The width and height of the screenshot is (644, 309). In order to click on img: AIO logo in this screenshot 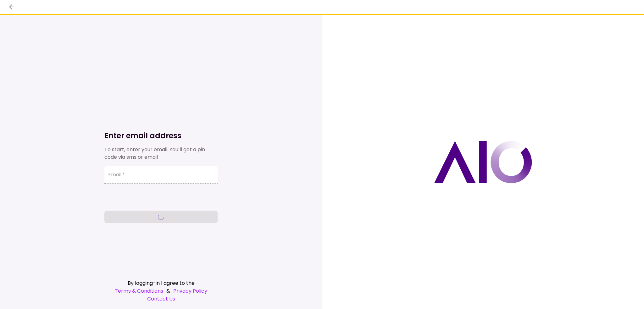, I will do `click(483, 162)`.